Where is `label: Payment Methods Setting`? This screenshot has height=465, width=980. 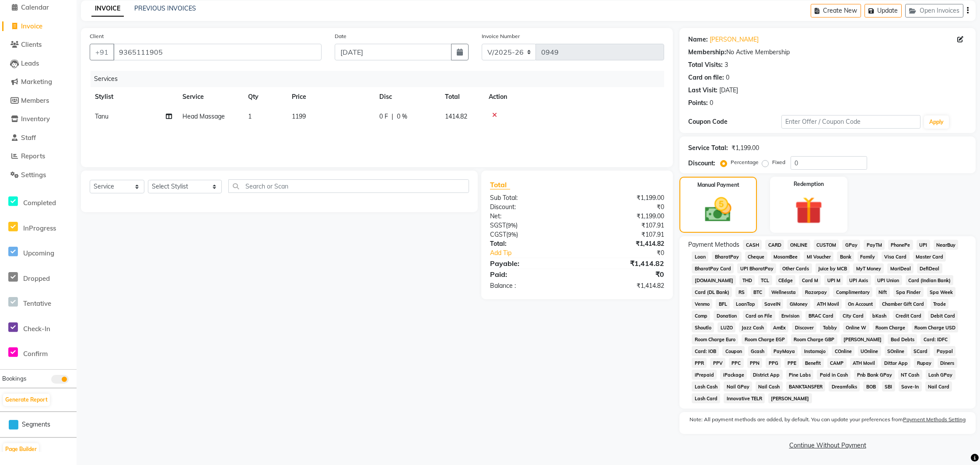 label: Payment Methods Setting is located at coordinates (935, 419).